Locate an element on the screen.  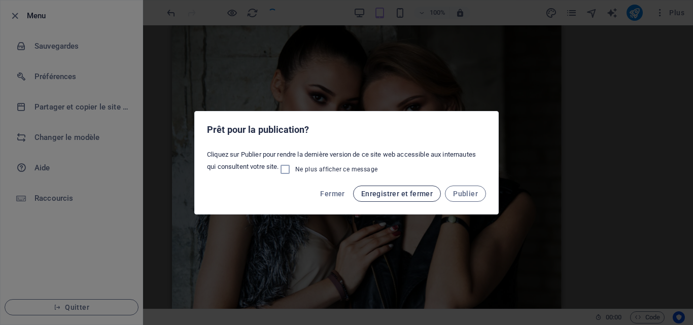
span: Ne plus afficher ce message is located at coordinates (336, 169).